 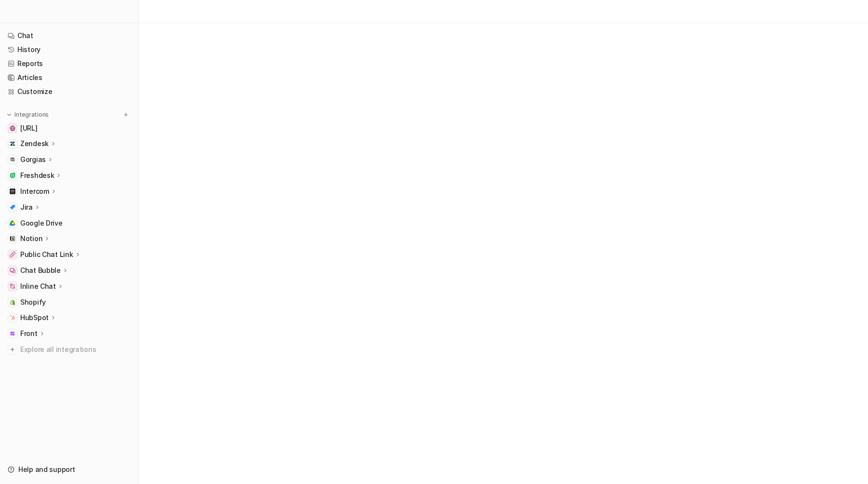 What do you see at coordinates (12, 143) in the screenshot?
I see `img: Zendesk` at bounding box center [12, 143].